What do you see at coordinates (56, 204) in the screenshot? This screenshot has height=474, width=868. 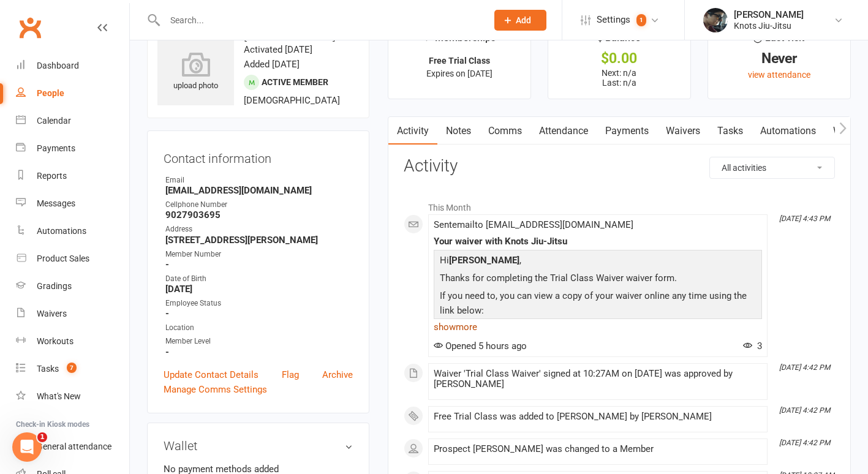 I see `div: Messages` at bounding box center [56, 204].